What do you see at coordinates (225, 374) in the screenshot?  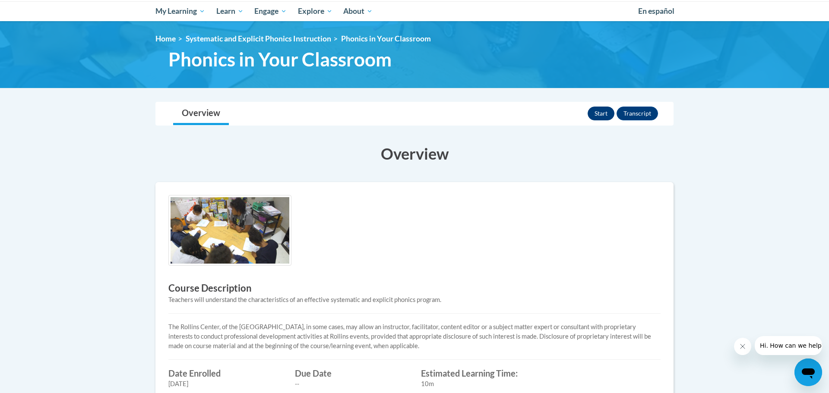 I see `label: Date Enrolled` at bounding box center [225, 374].